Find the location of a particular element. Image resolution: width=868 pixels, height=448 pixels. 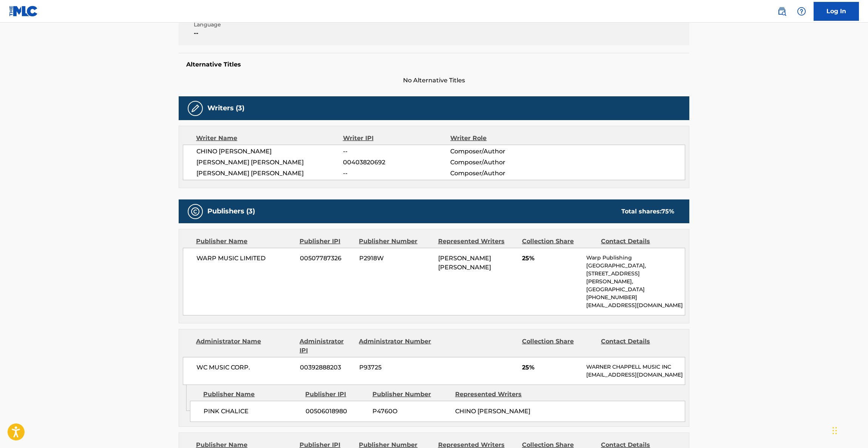

h5: Alternative Titles is located at coordinates (434, 65).